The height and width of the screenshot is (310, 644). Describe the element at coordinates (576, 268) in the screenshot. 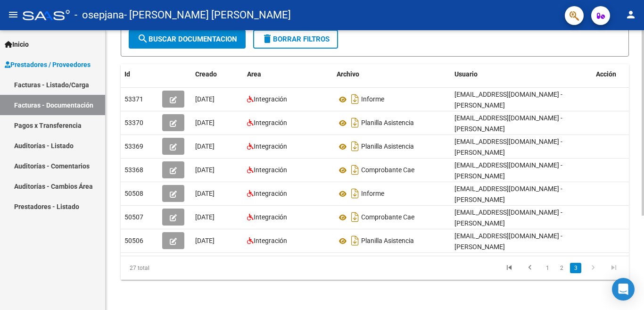

I see `li: page 3` at that location.